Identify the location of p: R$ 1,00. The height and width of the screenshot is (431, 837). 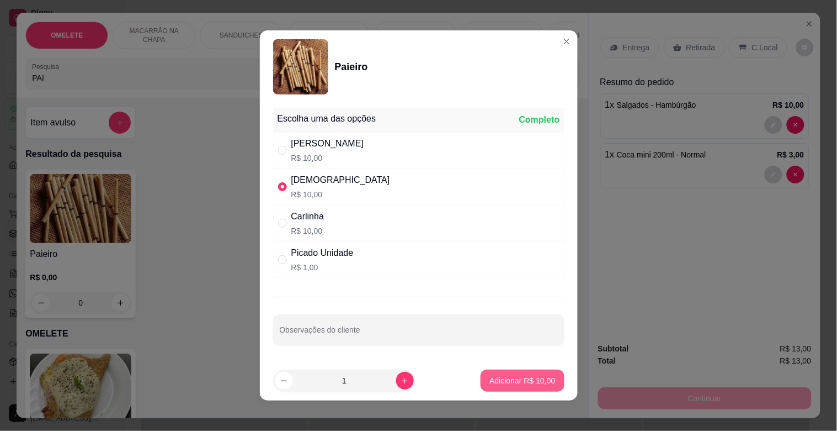
(322, 267).